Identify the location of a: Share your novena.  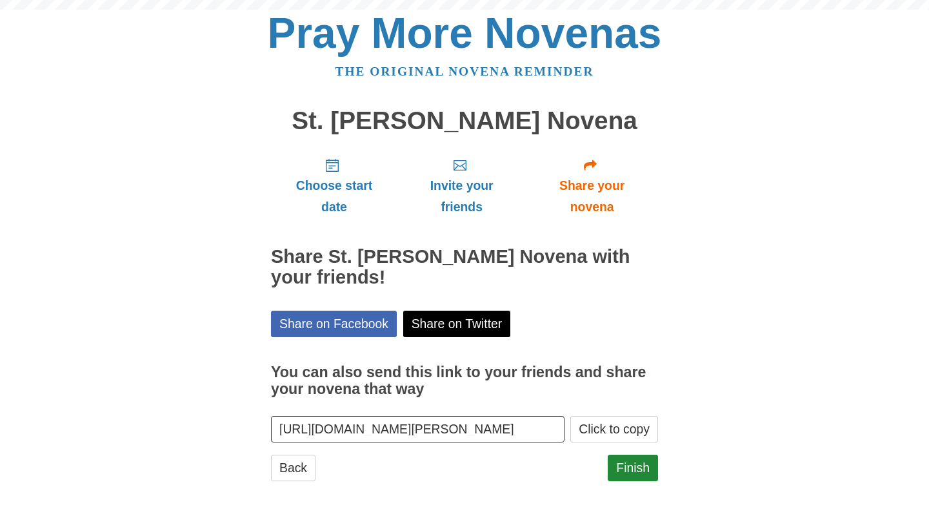
(592, 185).